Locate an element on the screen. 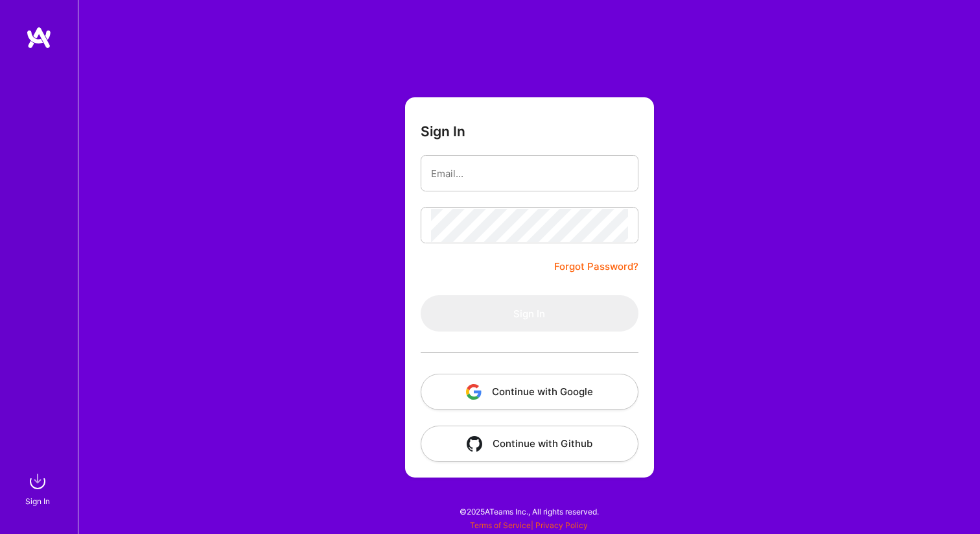 Image resolution: width=980 pixels, height=534 pixels. a: Terms of Service is located at coordinates (500, 525).